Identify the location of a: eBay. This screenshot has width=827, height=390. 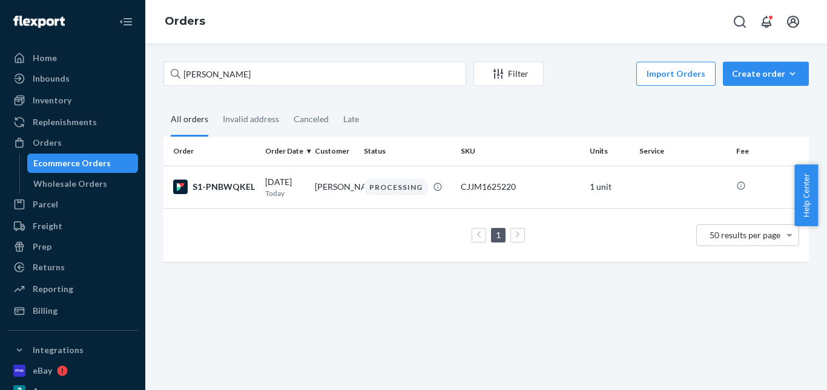
(73, 371).